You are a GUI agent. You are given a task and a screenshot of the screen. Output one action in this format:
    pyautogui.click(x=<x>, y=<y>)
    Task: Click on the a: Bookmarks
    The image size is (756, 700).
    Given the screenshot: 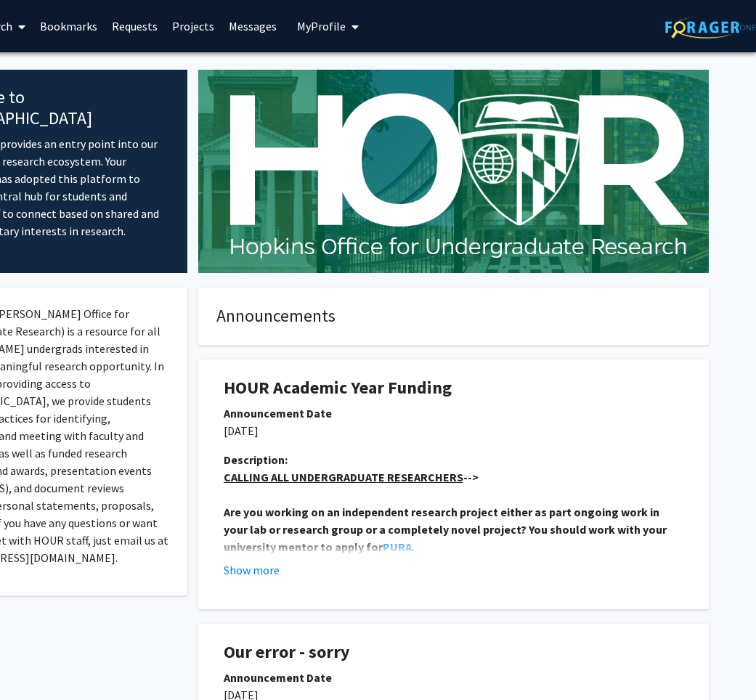 What is the action you would take?
    pyautogui.click(x=68, y=26)
    